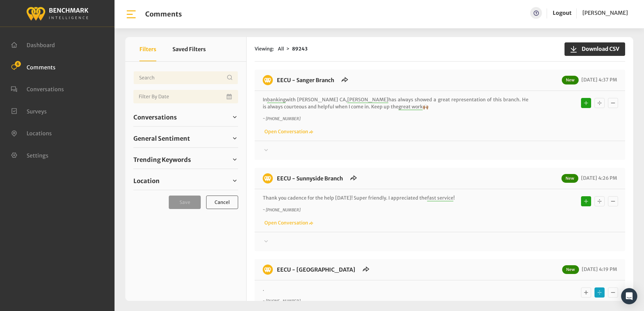 The height and width of the screenshot is (311, 644). I want to click on a: Trending Keywords, so click(186, 160).